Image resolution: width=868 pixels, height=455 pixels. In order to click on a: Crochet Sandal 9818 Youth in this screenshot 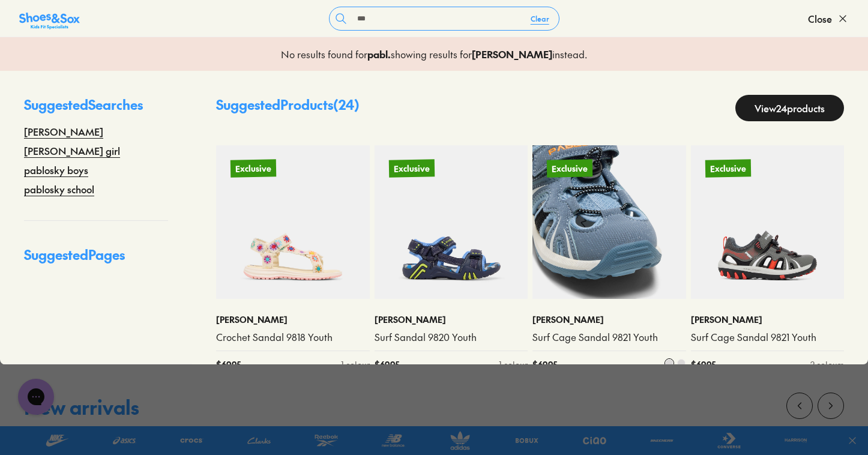, I will do `click(293, 337)`.